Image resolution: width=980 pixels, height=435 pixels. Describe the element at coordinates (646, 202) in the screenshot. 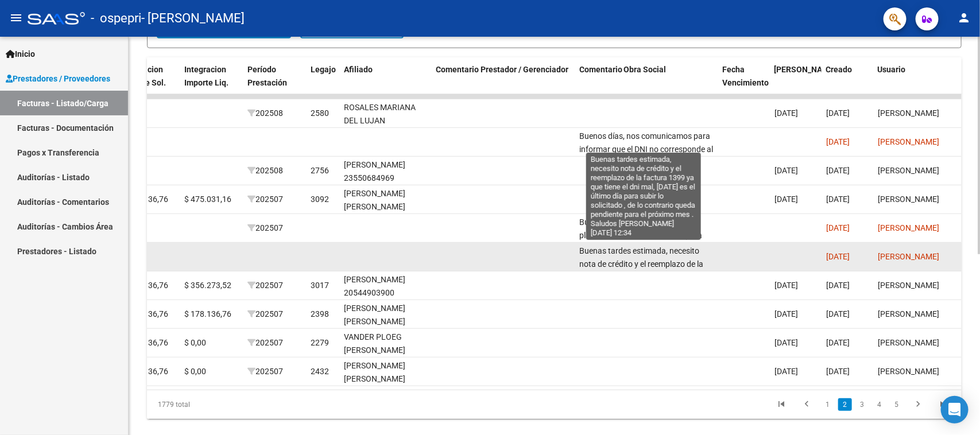

I see `span: Buenos días, nos comunicamos para informar que el DNI no corresponde al beneficiario. Deberá adju...` at that location.